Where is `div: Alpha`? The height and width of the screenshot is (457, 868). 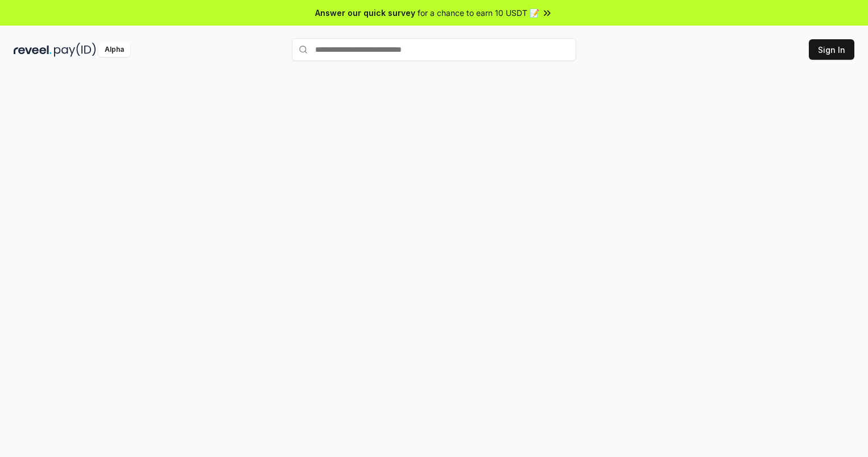
div: Alpha is located at coordinates (114, 50).